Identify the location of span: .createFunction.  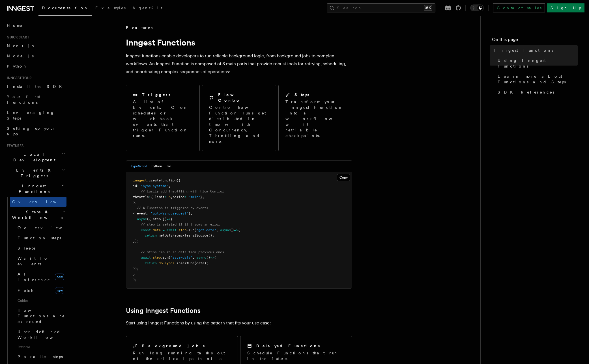
(162, 181).